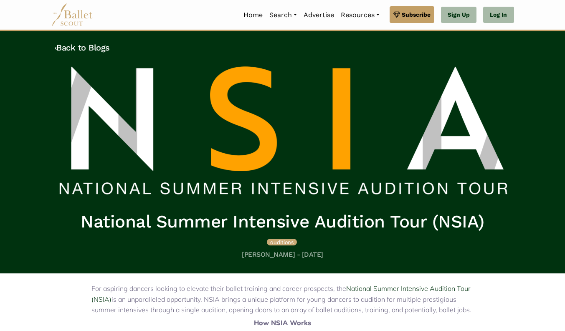 The width and height of the screenshot is (565, 331). I want to click on img: header_image.img, so click(283, 133).